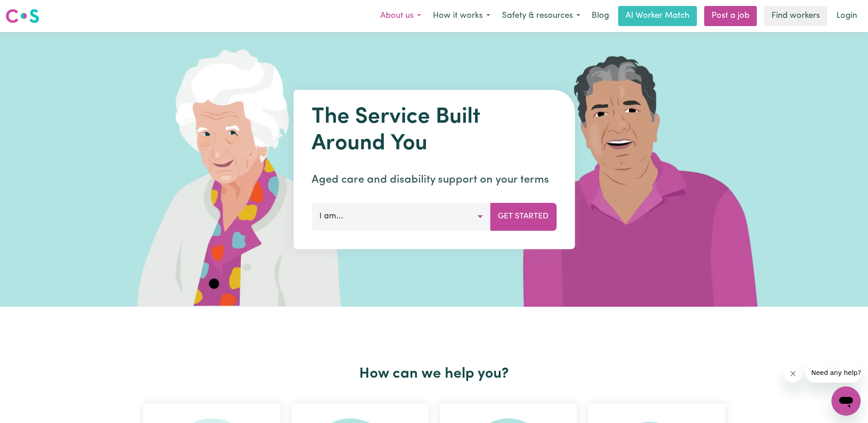 This screenshot has width=868, height=423. Describe the element at coordinates (846, 16) in the screenshot. I see `a: Login` at that location.